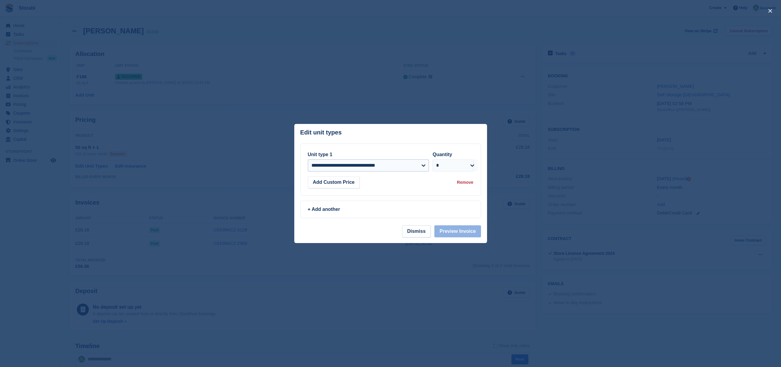  Describe the element at coordinates (390, 210) in the screenshot. I see `a: + Add another` at that location.